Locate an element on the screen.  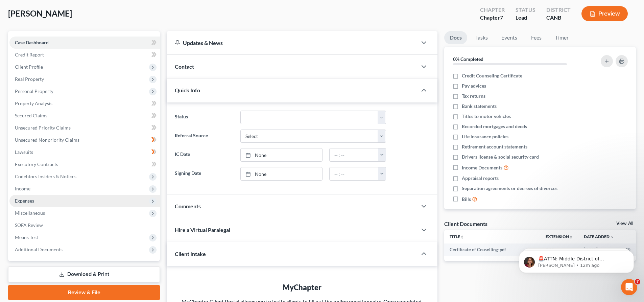
span: Tax returns is located at coordinates (474, 96).